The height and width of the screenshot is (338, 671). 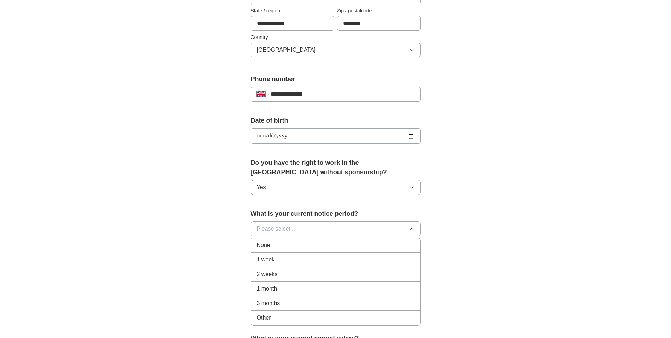 I want to click on label: Date of birth, so click(x=336, y=120).